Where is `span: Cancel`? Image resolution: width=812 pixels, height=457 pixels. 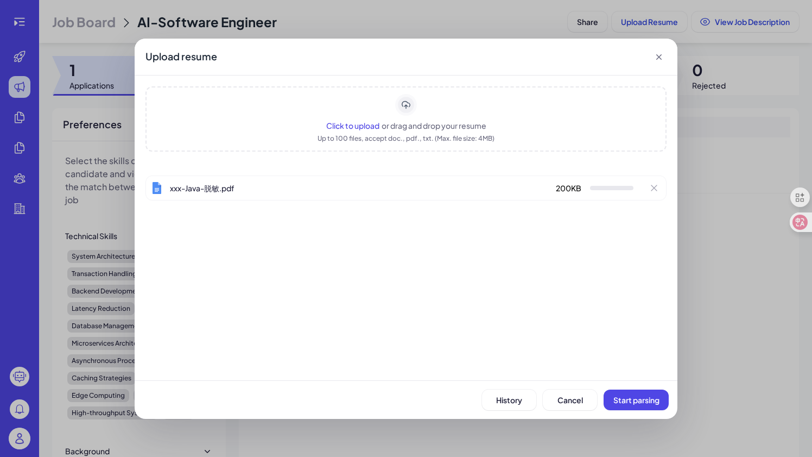 span: Cancel is located at coordinates (570, 400).